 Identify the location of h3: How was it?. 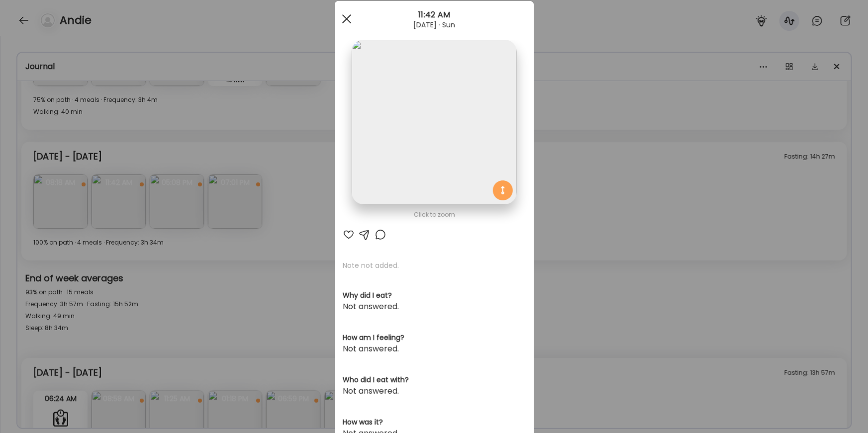
(434, 422).